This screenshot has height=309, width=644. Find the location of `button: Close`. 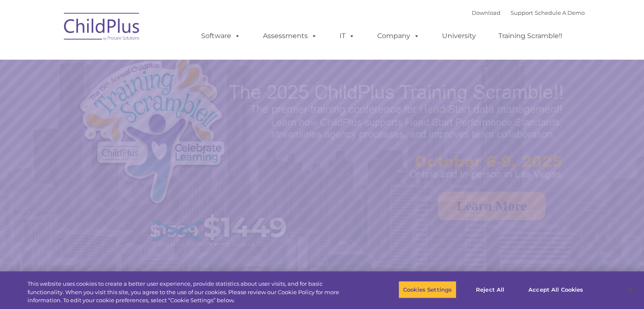

button: Close is located at coordinates (630, 290).